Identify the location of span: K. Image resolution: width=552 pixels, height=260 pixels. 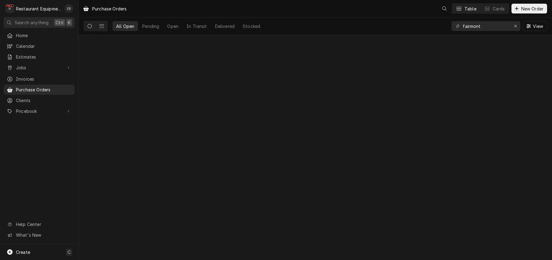
(69, 22).